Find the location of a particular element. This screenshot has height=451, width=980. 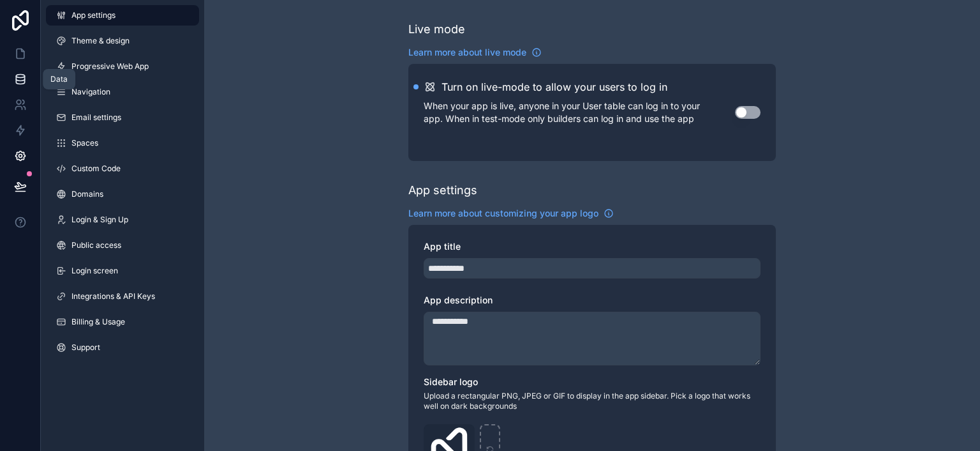

div: Data is located at coordinates (59, 79).